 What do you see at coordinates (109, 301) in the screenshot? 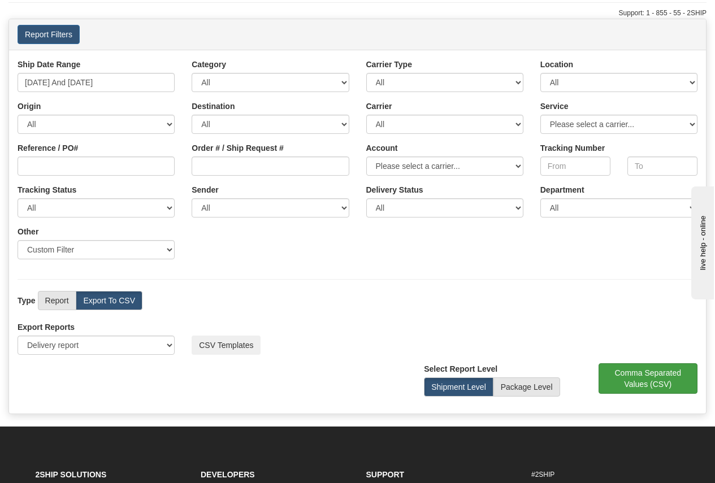
I see `label: Export To CSV` at bounding box center [109, 301].